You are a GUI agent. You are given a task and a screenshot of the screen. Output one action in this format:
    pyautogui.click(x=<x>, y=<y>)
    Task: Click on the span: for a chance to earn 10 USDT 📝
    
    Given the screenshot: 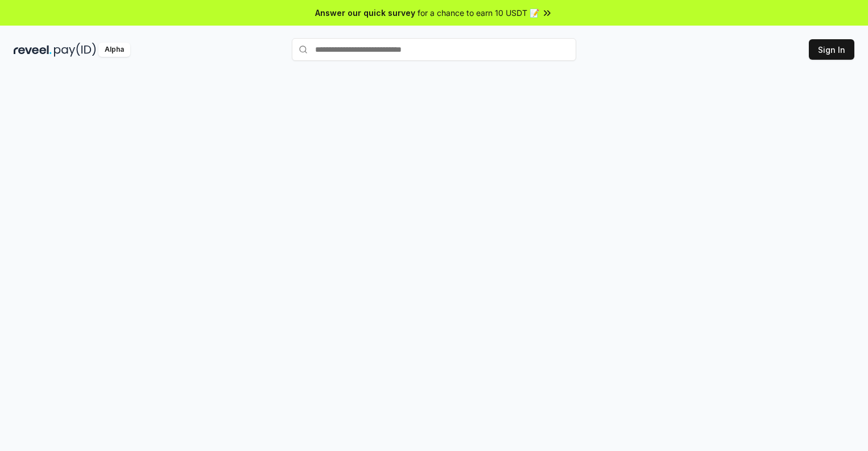 What is the action you would take?
    pyautogui.click(x=478, y=12)
    